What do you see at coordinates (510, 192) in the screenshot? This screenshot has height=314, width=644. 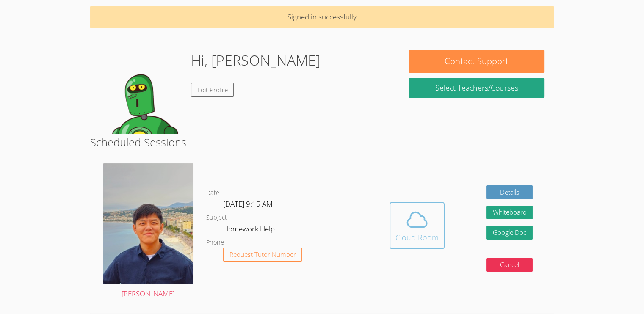 I see `a: Details` at bounding box center [510, 192].